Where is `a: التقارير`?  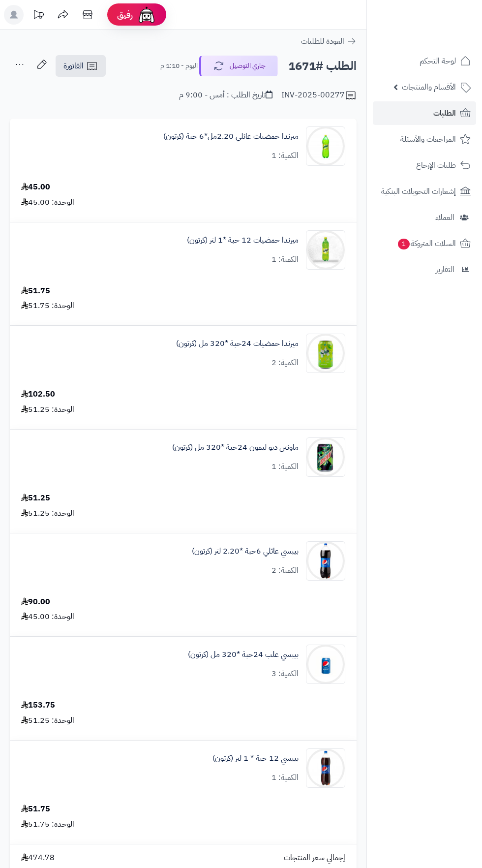 a: التقارير is located at coordinates (424, 270).